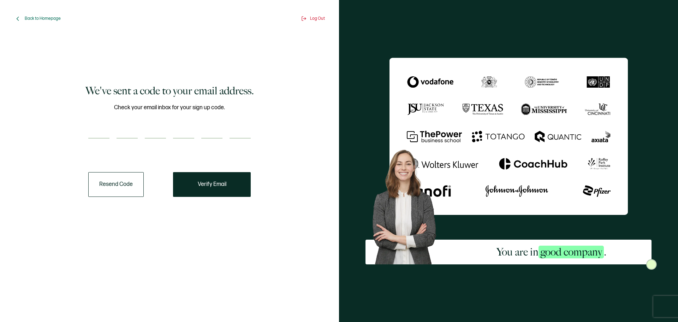  What do you see at coordinates (170, 107) in the screenshot?
I see `span: Check your email inbox for your sign up code.` at bounding box center [170, 107].